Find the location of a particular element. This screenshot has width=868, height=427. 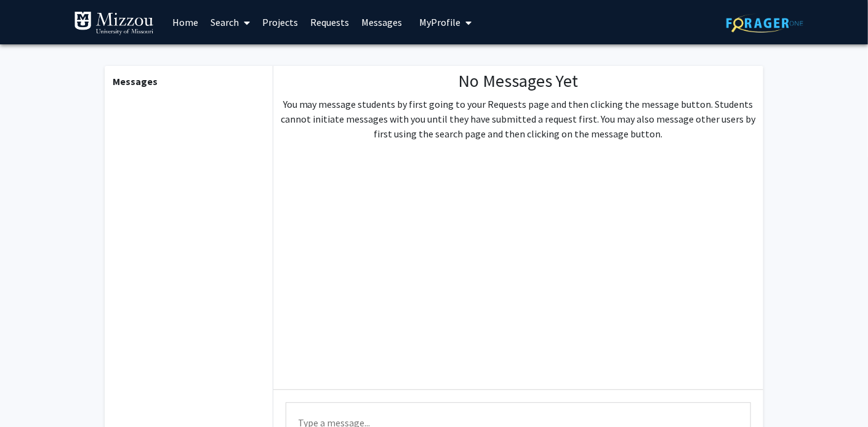

p: You may message students by first going to your Requests page and then clicking the message butto... is located at coordinates (518, 119).